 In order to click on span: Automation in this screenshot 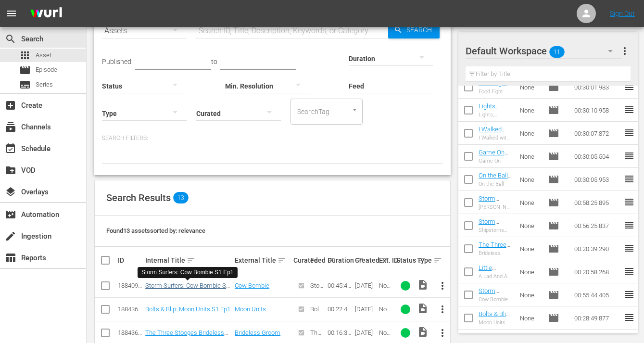, I will do `click(11, 215)`.